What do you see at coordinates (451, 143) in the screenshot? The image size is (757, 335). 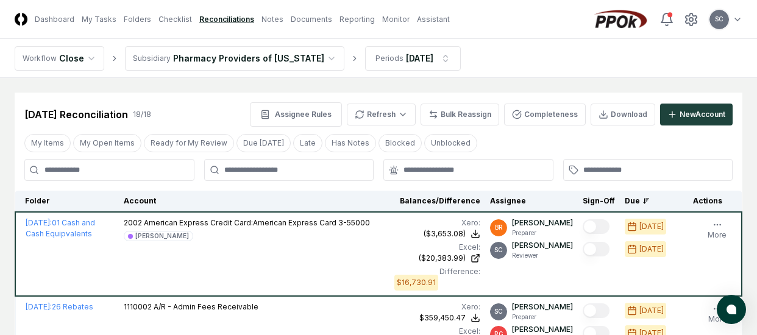 I see `button: Unblocked` at bounding box center [451, 143].